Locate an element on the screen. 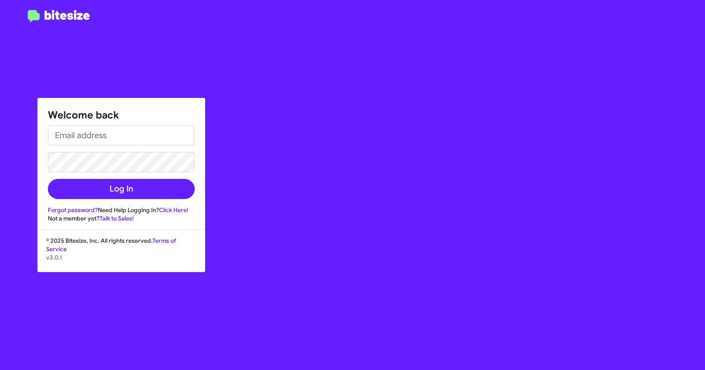 The height and width of the screenshot is (370, 705). a: Talk to Sales! is located at coordinates (117, 218).